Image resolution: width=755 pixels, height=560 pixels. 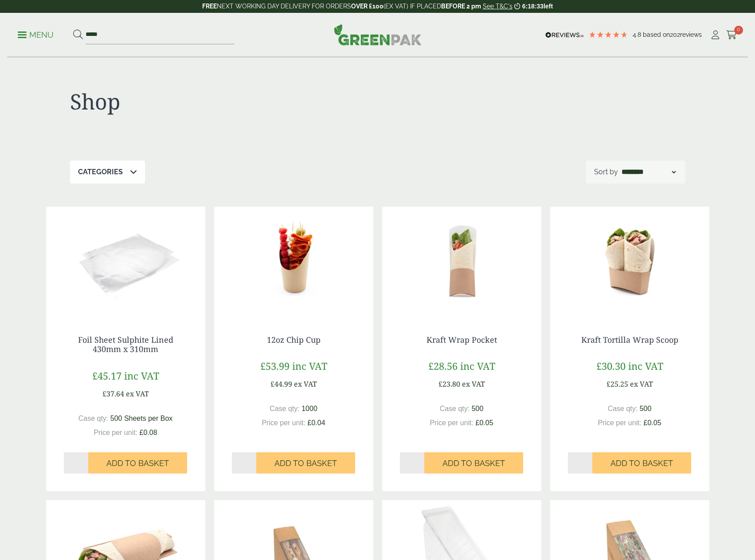 I want to click on img: 5430063C Kraft Tortilla Wrap Pocket TS1 with Wrap, so click(x=462, y=262).